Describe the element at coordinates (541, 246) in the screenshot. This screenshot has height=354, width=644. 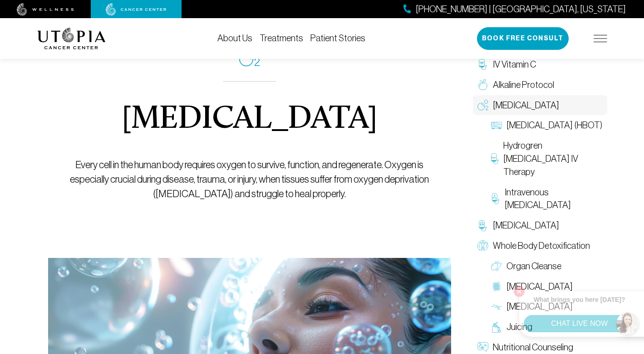
I see `span: Whole Body Detoxification` at that location.